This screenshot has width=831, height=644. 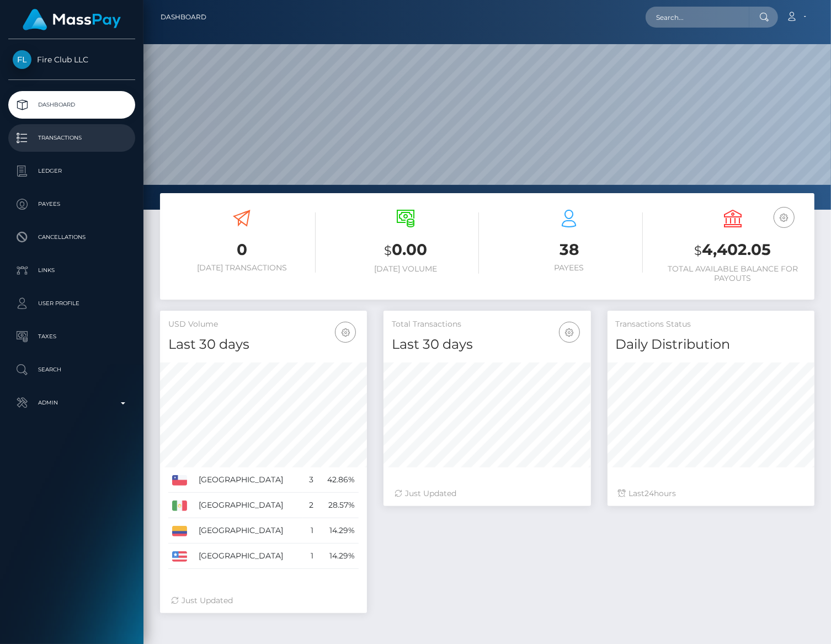 I want to click on p: Taxes, so click(x=72, y=336).